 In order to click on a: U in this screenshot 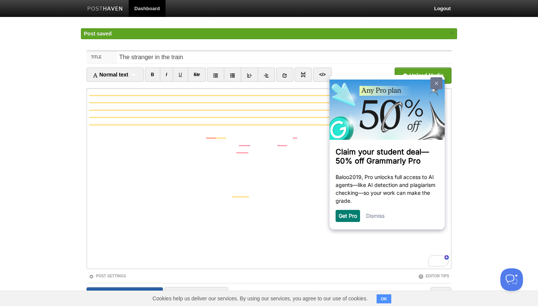, I will do `click(180, 75)`.